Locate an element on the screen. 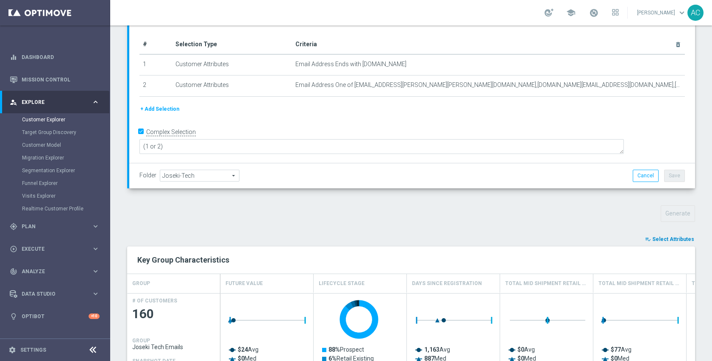  button: playlist_add_check Select Attributes is located at coordinates (670, 239).